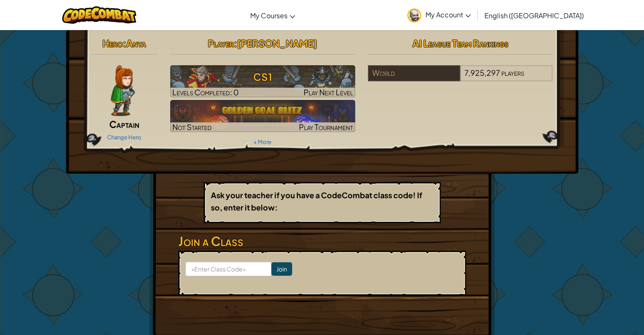 The width and height of the screenshot is (644, 335). I want to click on a: Change Hero, so click(124, 137).